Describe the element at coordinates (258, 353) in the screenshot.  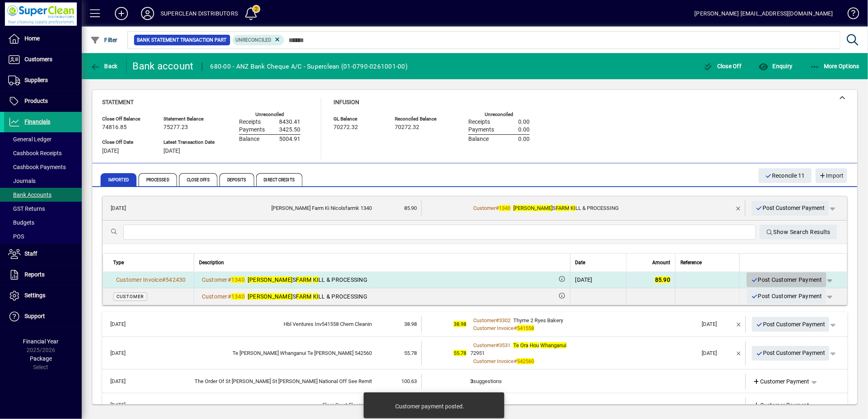
I see `div: Te Ora Hou Whanganui Te Ora Hou 542560` at that location.